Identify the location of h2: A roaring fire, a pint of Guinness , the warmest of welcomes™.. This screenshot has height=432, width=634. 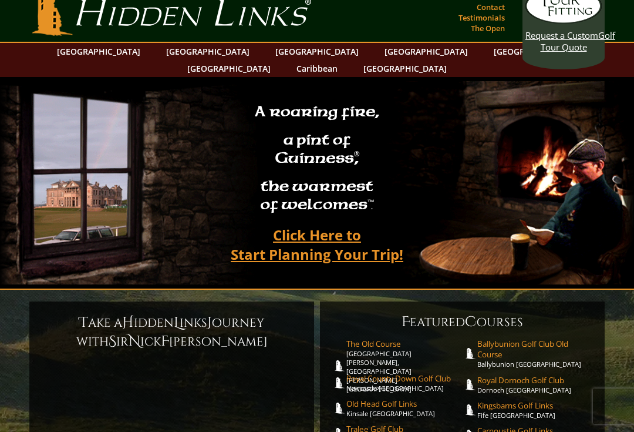
(317, 159).